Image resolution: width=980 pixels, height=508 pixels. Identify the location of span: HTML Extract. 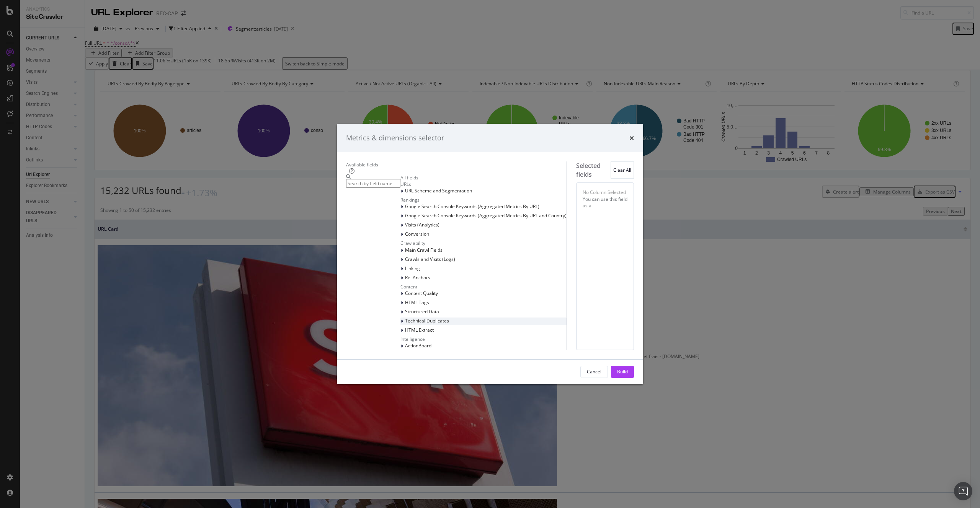
(419, 330).